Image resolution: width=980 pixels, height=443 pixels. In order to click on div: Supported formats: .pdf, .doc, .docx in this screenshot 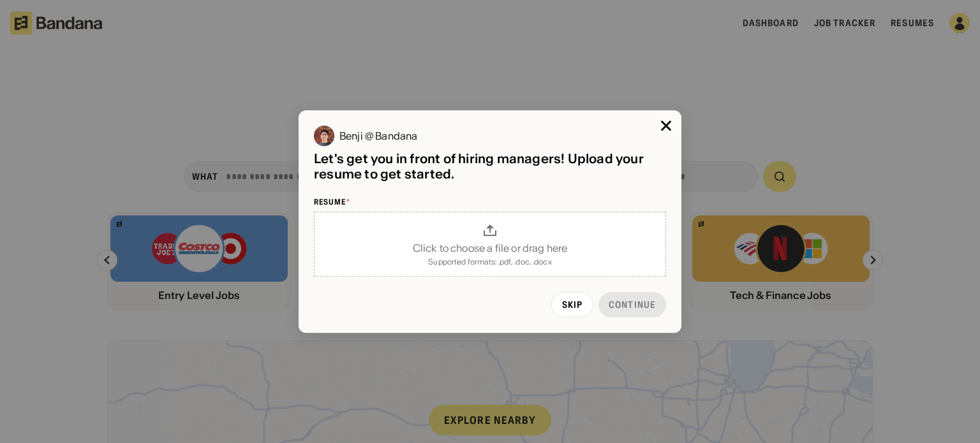, I will do `click(489, 262)`.